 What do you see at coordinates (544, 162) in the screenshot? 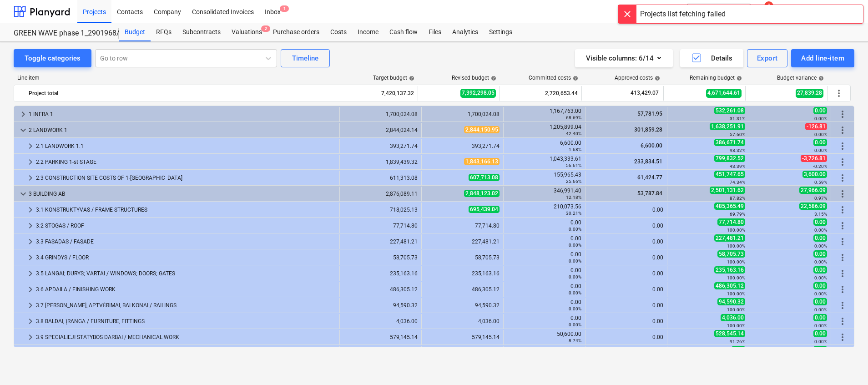
I see `div: 1,043,333.61` at bounding box center [544, 162].